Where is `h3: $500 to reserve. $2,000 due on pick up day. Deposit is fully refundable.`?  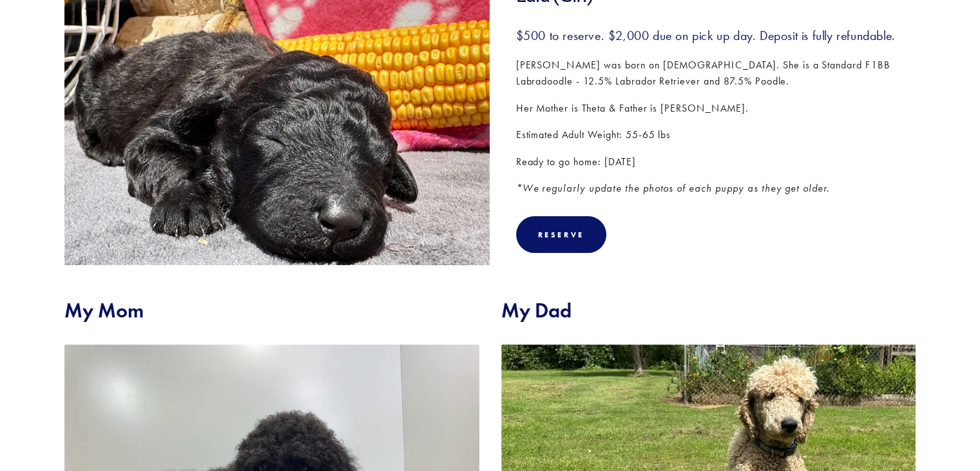
h3: $500 to reserve. $2,000 due on pick up day. Deposit is fully refundable. is located at coordinates (716, 36).